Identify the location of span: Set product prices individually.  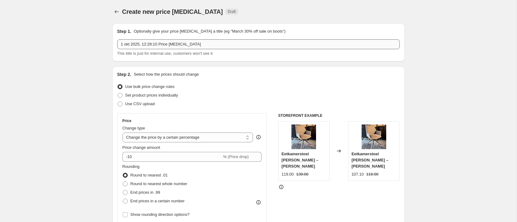
(152, 95).